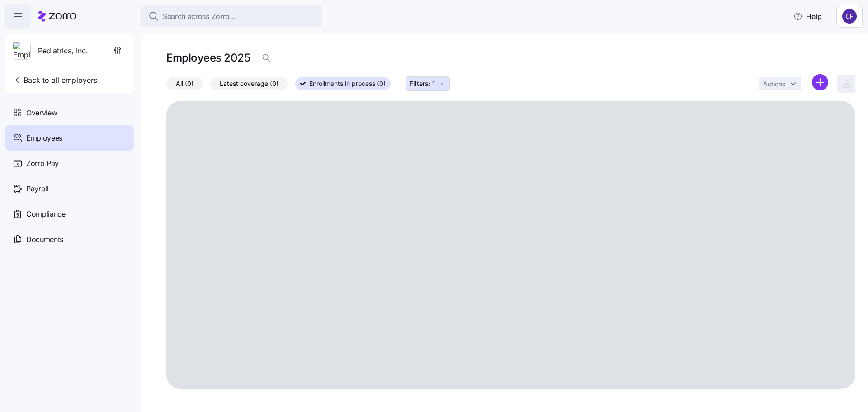 The image size is (868, 412). What do you see at coordinates (347, 84) in the screenshot?
I see `span: Enrollments in process (0)` at bounding box center [347, 84].